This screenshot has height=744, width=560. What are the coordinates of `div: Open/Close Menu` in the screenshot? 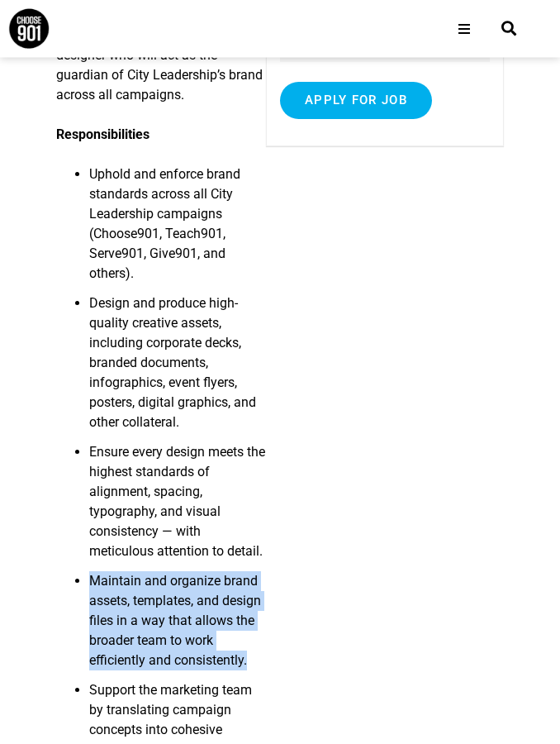 It's located at (464, 29).